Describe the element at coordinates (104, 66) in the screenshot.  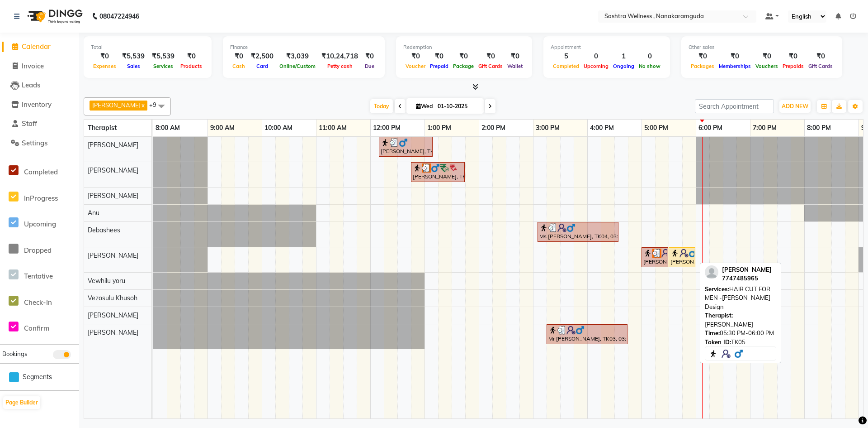
I see `span: Expenses` at that location.